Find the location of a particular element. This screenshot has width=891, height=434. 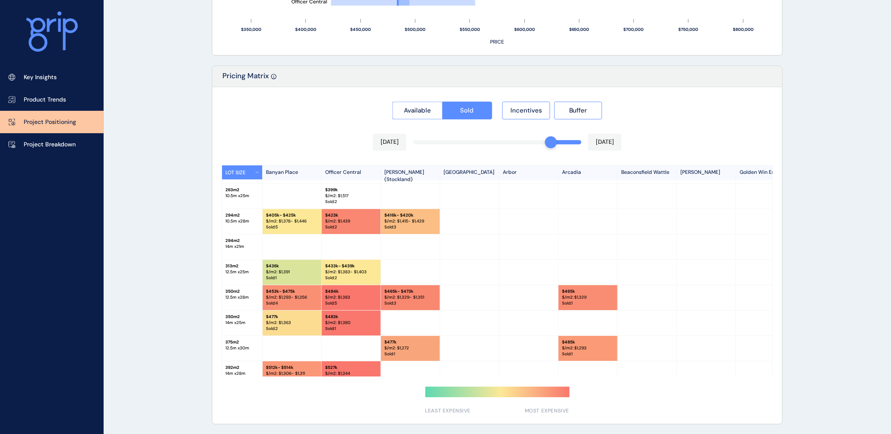

p: $/m2: $ 1,383 - $1,403 is located at coordinates (351, 272).